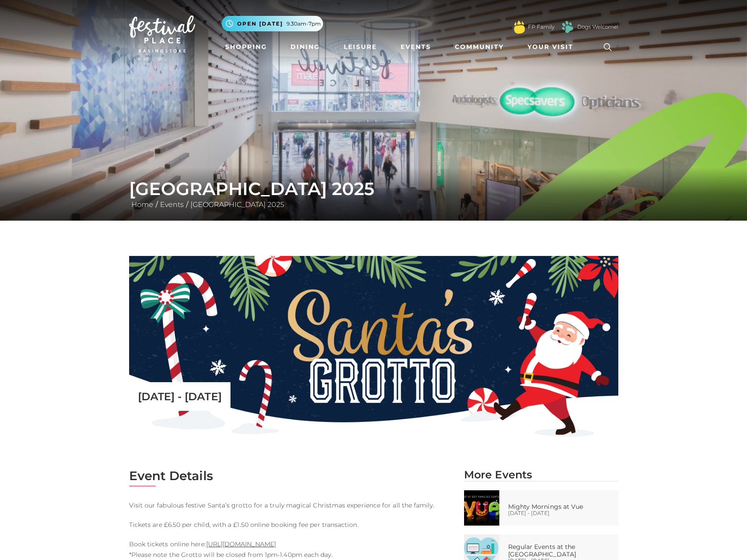 This screenshot has height=560, width=747. What do you see at coordinates (480, 47) in the screenshot?
I see `a: Community` at bounding box center [480, 47].